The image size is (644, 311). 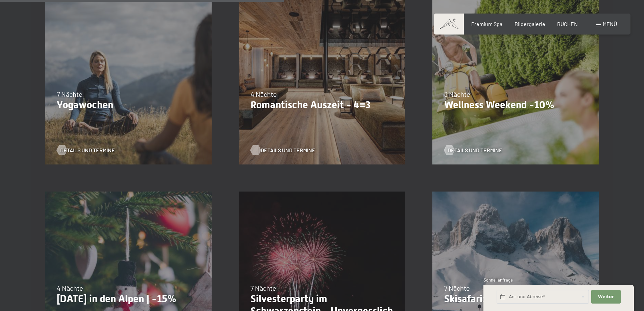 What do you see at coordinates (530, 24) in the screenshot?
I see `span: Bildergalerie` at bounding box center [530, 24].